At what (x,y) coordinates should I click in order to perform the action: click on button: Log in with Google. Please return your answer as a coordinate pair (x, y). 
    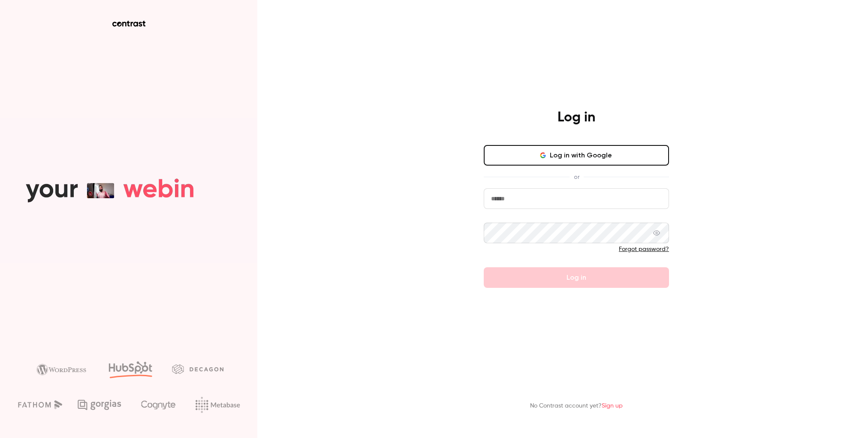
    Looking at the image, I should click on (576, 155).